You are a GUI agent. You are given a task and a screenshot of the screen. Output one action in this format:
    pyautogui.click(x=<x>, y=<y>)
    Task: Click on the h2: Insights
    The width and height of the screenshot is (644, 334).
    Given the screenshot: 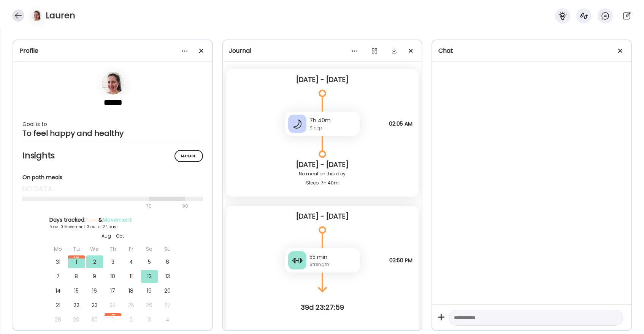 What is the action you would take?
    pyautogui.click(x=113, y=156)
    